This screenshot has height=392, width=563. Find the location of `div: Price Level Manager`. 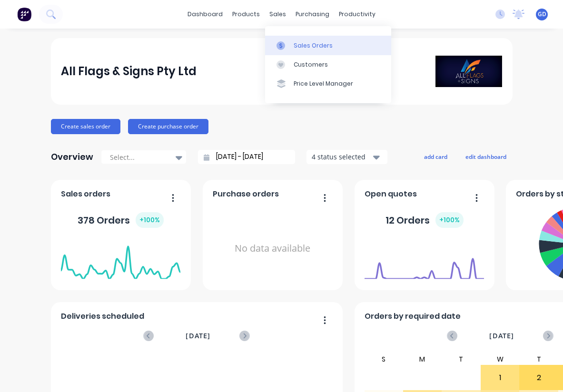

div: Price Level Manager is located at coordinates (323, 84).